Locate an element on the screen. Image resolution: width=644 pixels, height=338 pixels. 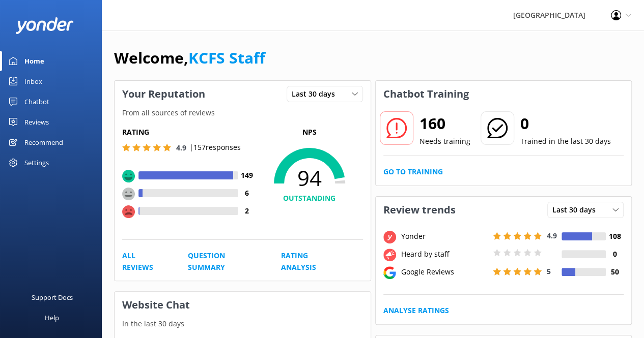
div: Home is located at coordinates (34, 61).